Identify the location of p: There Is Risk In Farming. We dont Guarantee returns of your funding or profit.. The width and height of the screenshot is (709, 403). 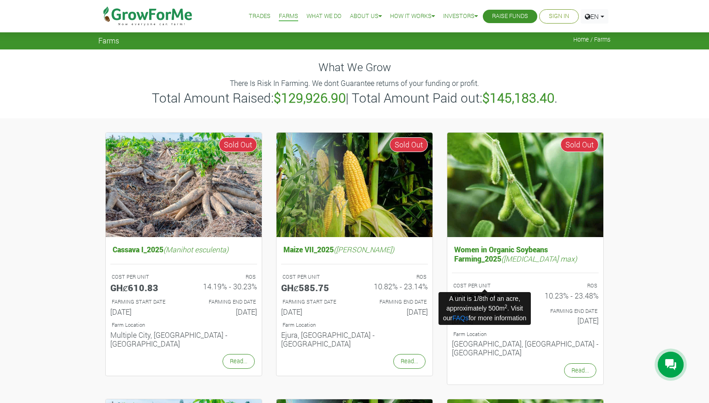
(355, 83).